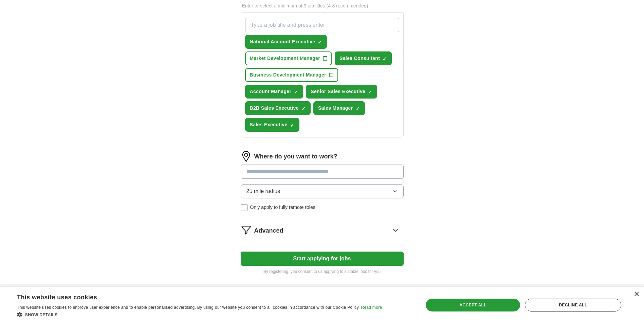 The height and width of the screenshot is (323, 644). I want to click on div: Accept all, so click(473, 305).